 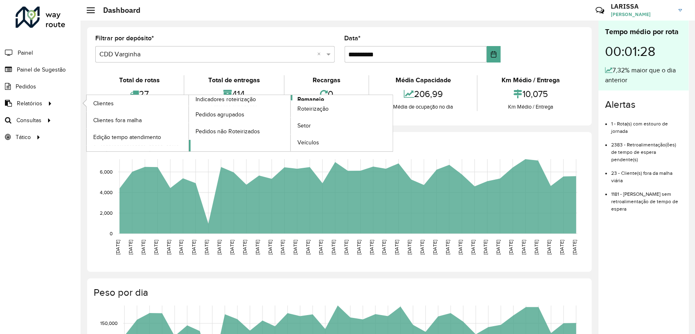 I want to click on div: Média de ocupação no dia, so click(x=423, y=107).